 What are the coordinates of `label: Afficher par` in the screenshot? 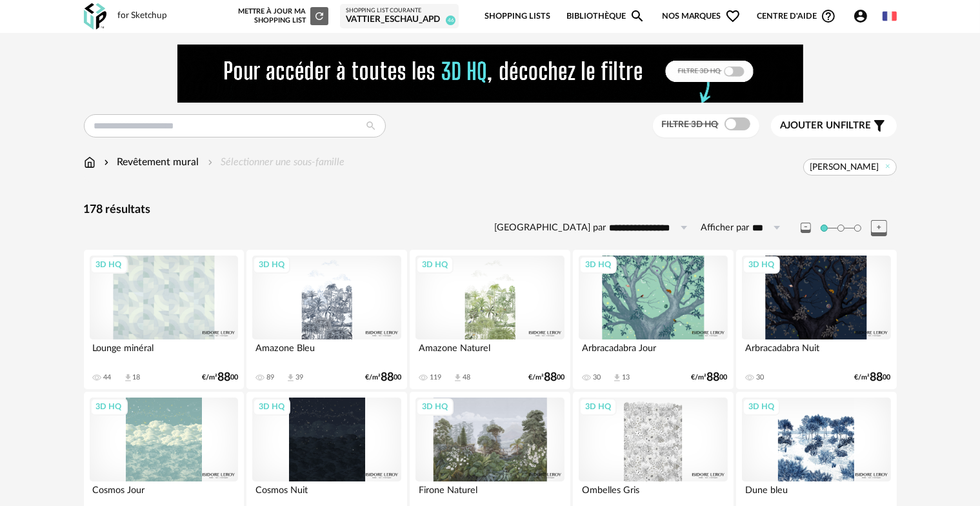 It's located at (726, 228).